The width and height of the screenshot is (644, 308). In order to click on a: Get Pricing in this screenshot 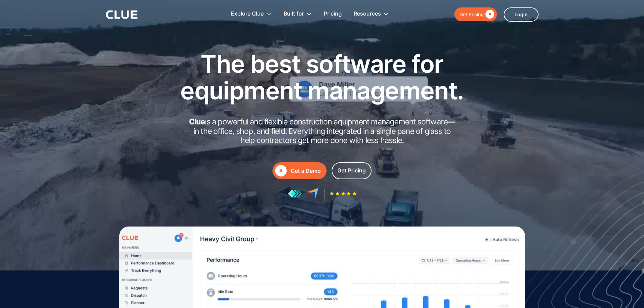, I will do `click(352, 171)`.